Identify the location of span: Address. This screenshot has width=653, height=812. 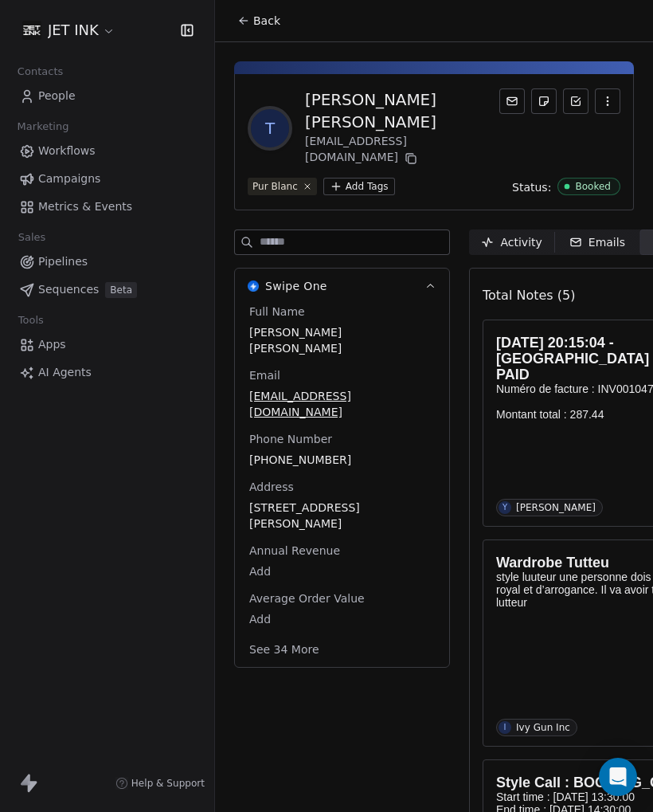
(272, 487).